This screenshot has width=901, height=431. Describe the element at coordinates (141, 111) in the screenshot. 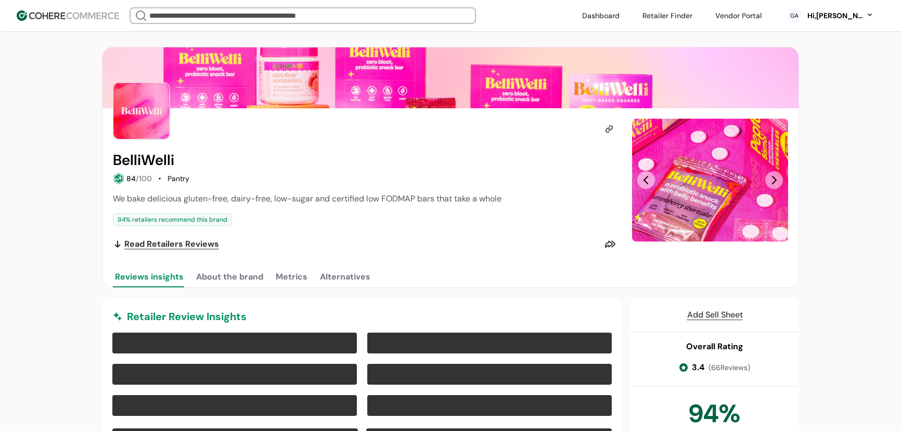

I see `img: Brand Photo` at that location.